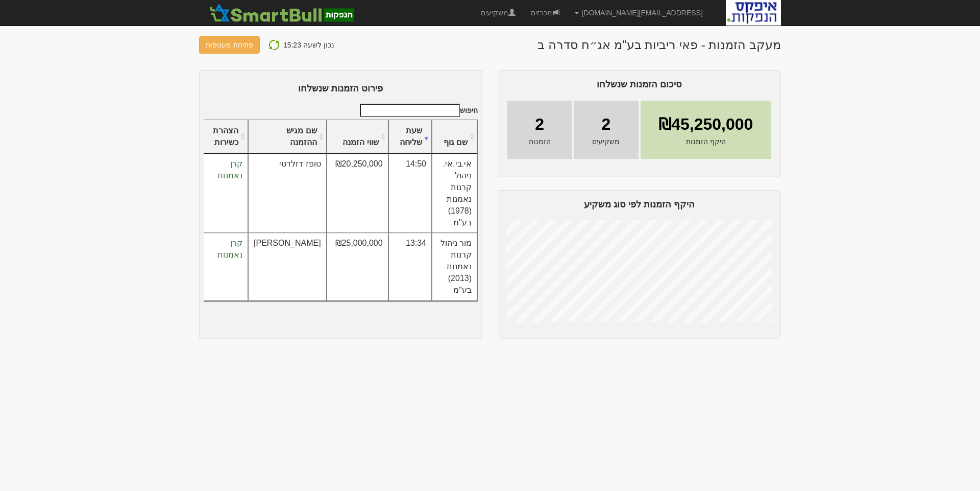 The height and width of the screenshot is (491, 980). What do you see at coordinates (225, 137) in the screenshot?
I see `th: הצהרת כשירות : activate to sort column ascending` at bounding box center [225, 137].